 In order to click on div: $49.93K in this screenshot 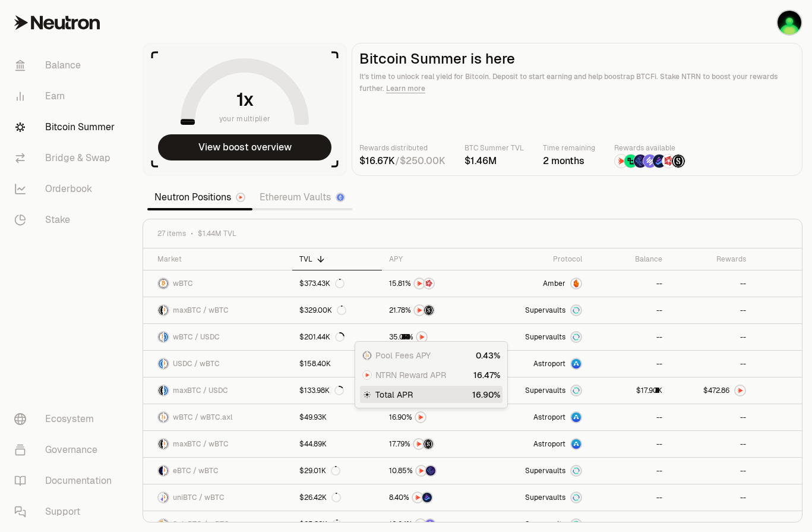, I will do `click(313, 417)`.